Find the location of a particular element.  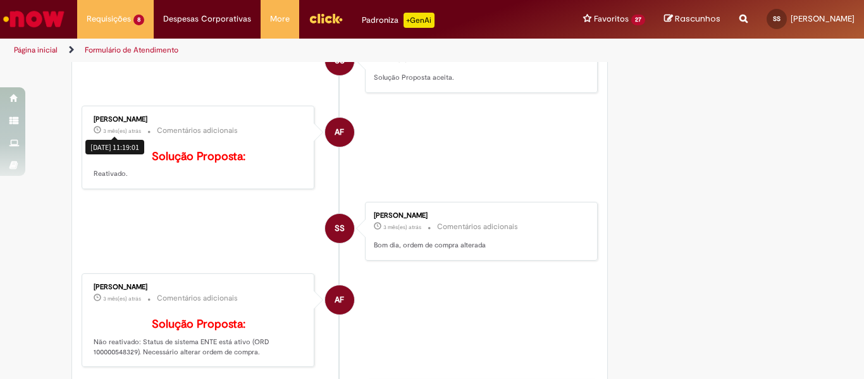

img: click_logo_yellow_360x200.png is located at coordinates (326, 18).